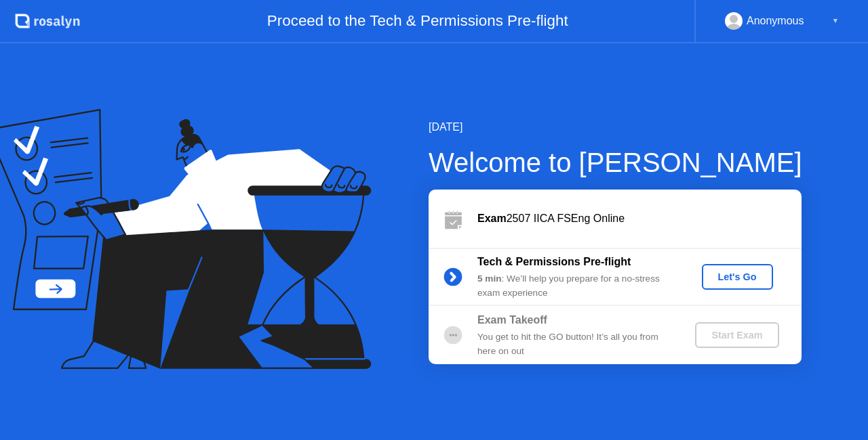 The image size is (868, 440). I want to click on b: 5 min, so click(490, 278).